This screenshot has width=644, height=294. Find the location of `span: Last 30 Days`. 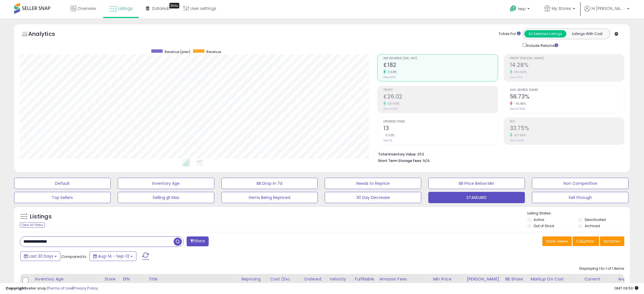

span: Last 30 Days is located at coordinates (41, 257).